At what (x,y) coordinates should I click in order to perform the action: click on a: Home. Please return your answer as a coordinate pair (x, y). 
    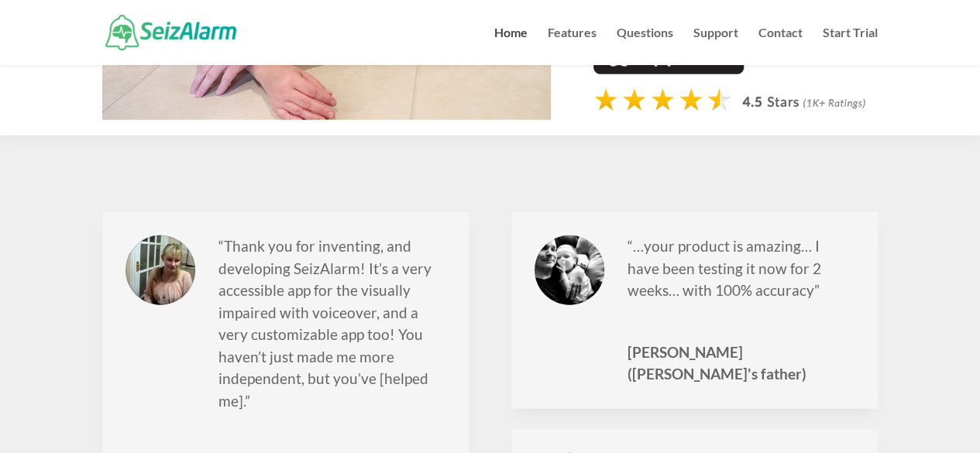
    Looking at the image, I should click on (511, 46).